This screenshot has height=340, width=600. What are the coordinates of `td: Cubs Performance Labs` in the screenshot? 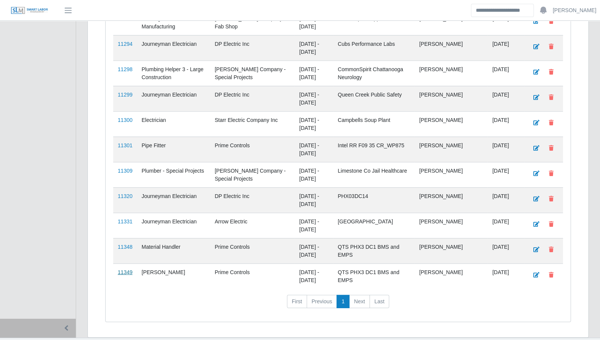 It's located at (374, 48).